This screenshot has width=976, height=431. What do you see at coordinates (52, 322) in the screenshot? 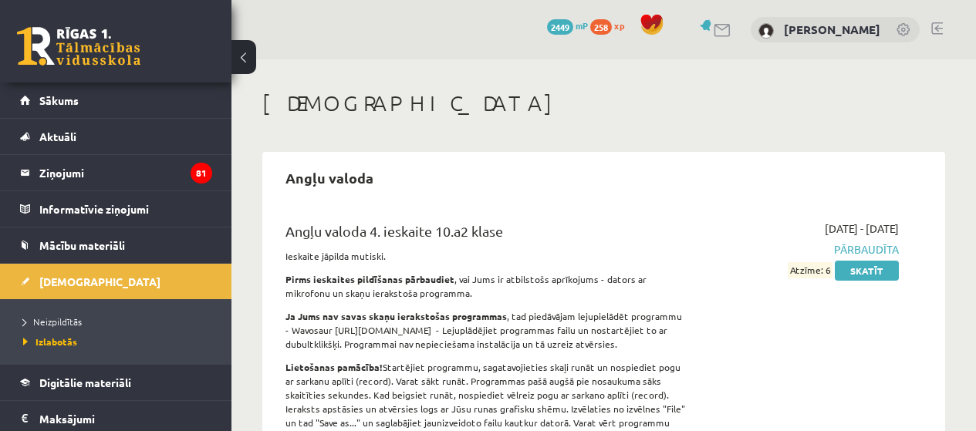
I see `span: Neizpildītās` at bounding box center [52, 322].